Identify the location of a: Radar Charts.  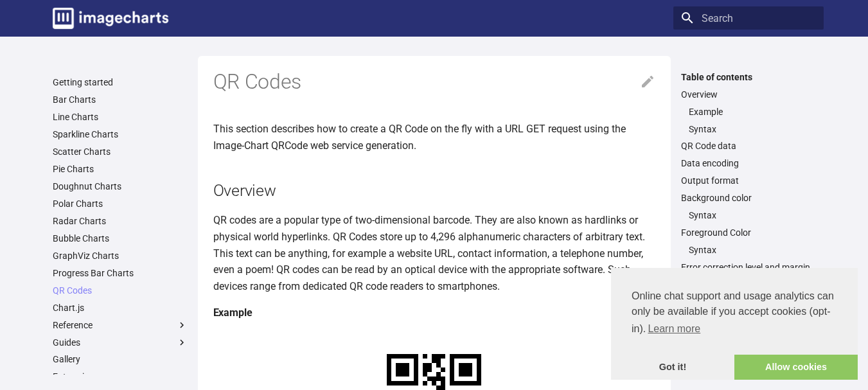
(120, 221).